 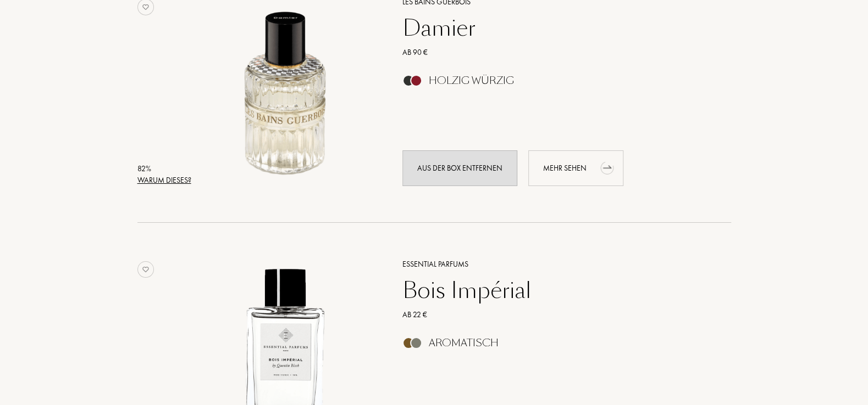 What do you see at coordinates (554, 28) in the screenshot?
I see `a: Damier` at bounding box center [554, 28].